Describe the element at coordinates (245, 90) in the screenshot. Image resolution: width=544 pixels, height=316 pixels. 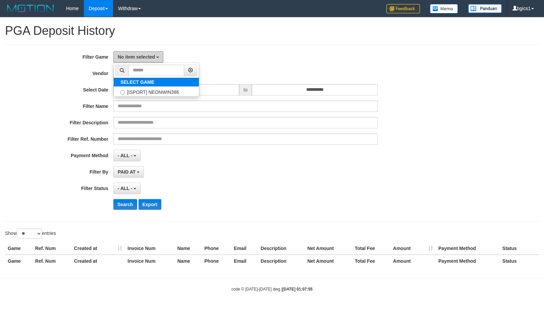
I see `span: to` at that location.